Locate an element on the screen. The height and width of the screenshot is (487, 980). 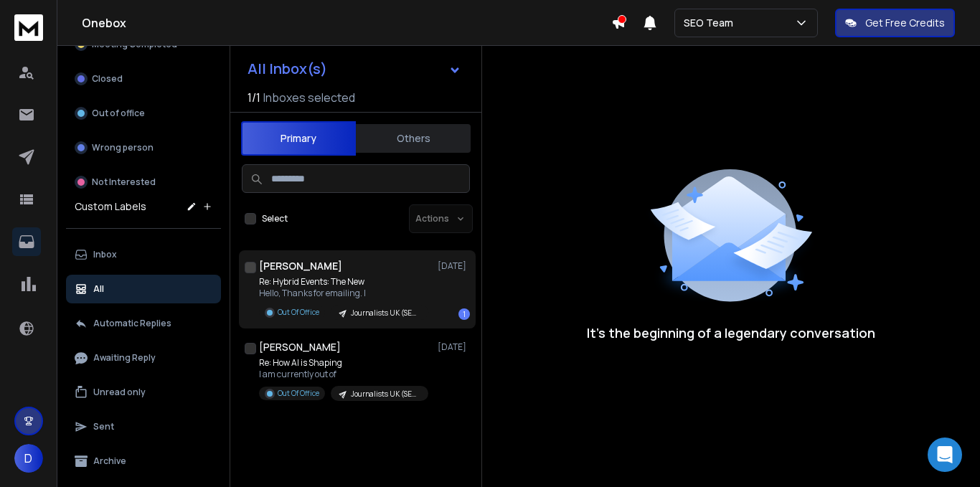
button: All is located at coordinates (143, 289).